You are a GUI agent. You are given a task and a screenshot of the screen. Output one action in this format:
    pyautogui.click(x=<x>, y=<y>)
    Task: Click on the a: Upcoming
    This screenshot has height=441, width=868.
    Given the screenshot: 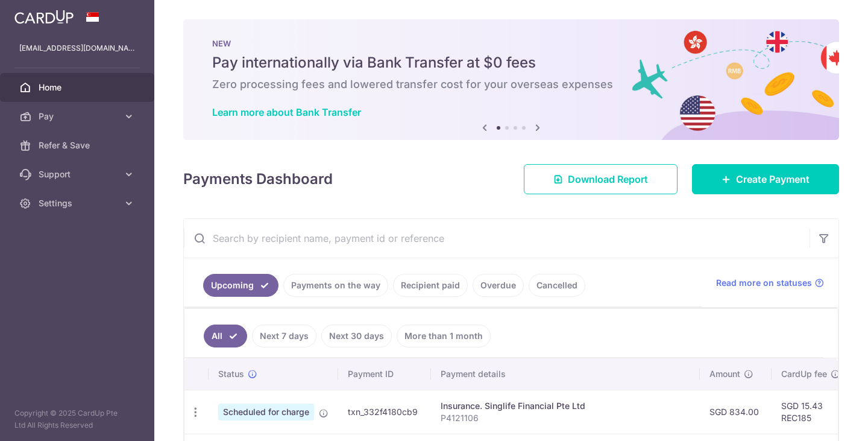 What is the action you would take?
    pyautogui.click(x=241, y=286)
    